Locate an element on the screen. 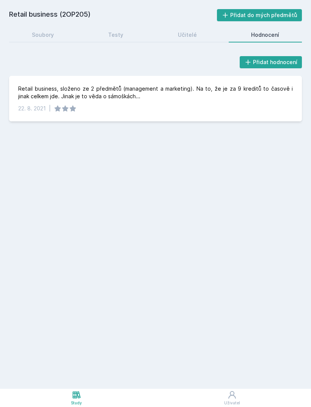 The image size is (311, 407). div: Učitelé is located at coordinates (187, 35).